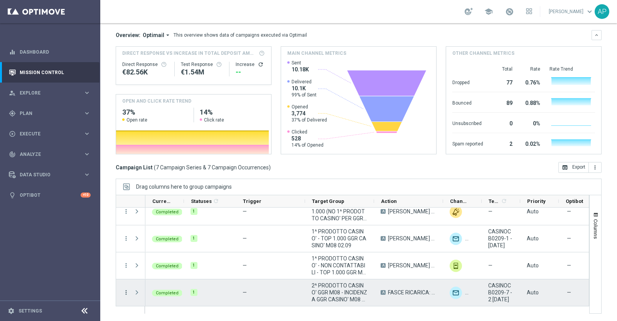 This screenshot has width=617, height=321. What do you see at coordinates (46, 113) in the screenshot?
I see `div: Plan` at bounding box center [46, 113].